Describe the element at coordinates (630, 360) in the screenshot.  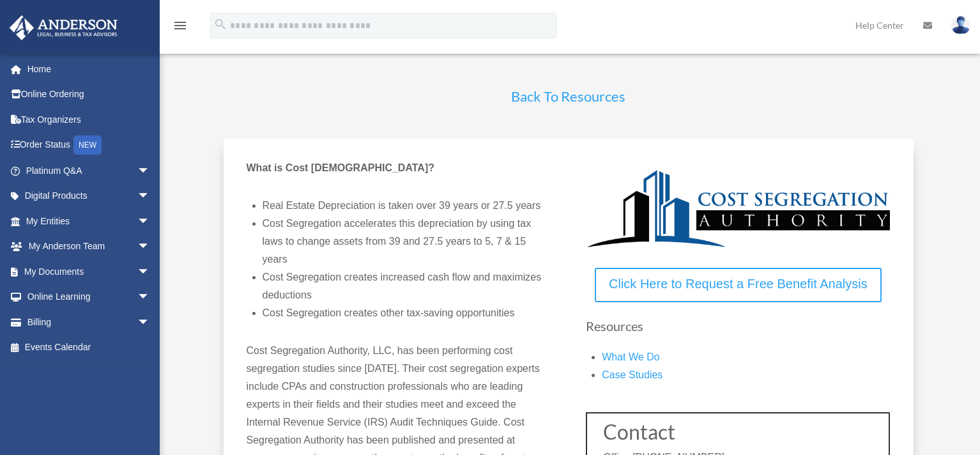
I see `a: What We Do` at that location.